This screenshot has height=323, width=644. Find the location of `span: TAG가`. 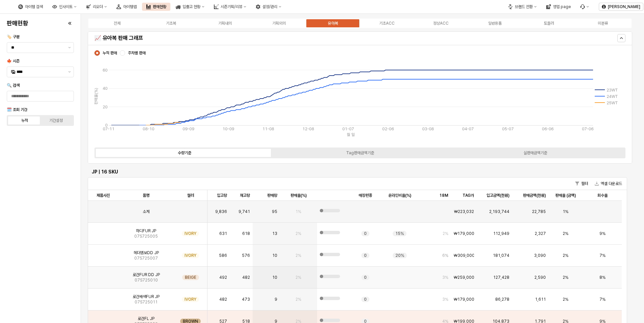

span: TAG가 is located at coordinates (468, 196).